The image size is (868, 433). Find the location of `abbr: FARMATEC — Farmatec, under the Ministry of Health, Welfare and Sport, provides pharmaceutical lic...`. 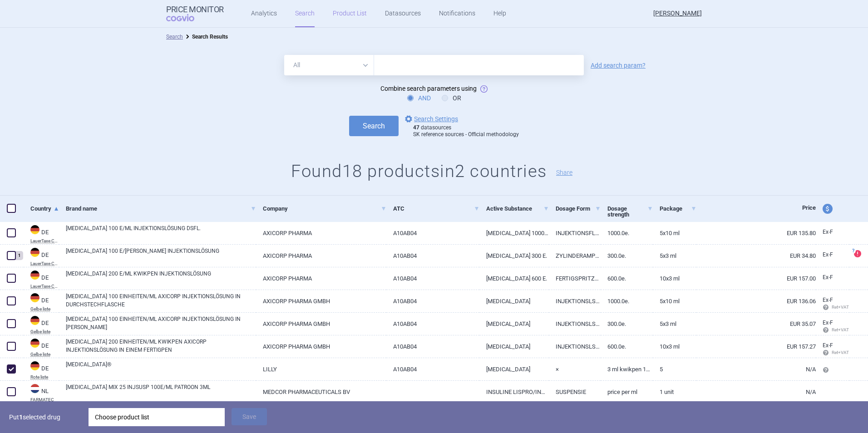

abbr: FARMATEC — Farmatec, under the Ministry of Health, Welfare and Sport, provides pharmaceutical lic... is located at coordinates (45, 400).